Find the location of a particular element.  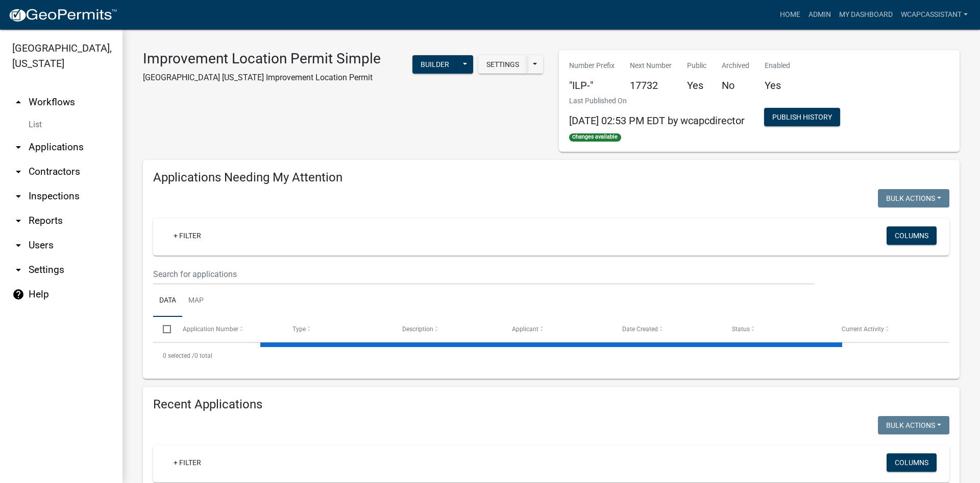

span: Applicant is located at coordinates (525, 329).